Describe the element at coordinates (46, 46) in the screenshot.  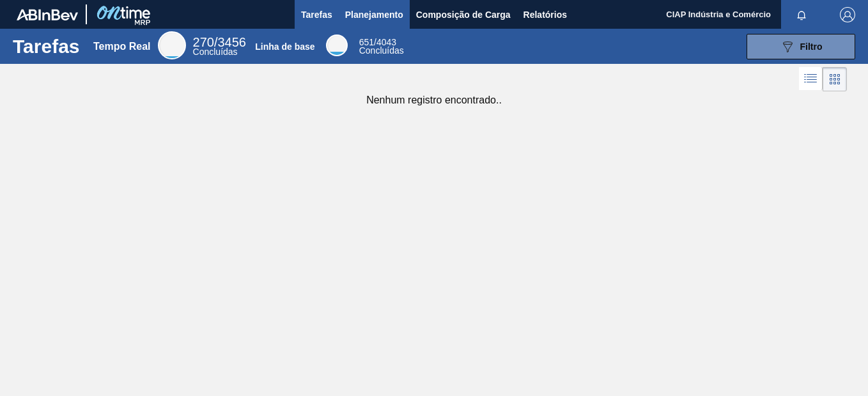
I see `h1: Tarefas` at that location.